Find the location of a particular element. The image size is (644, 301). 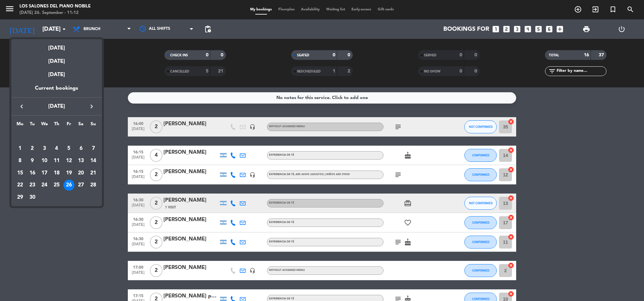

td: September 13, 2025 is located at coordinates (81, 161).